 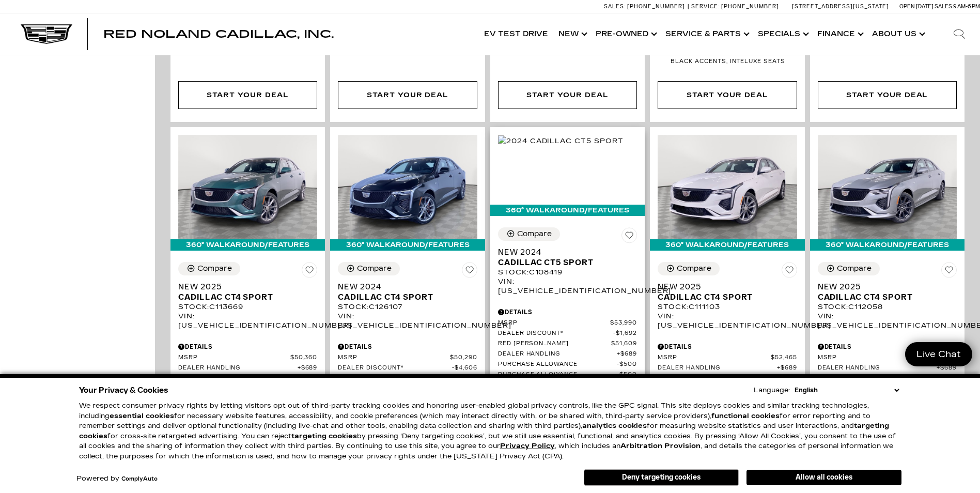 I want to click on div: Stock : C126107, so click(x=407, y=307).